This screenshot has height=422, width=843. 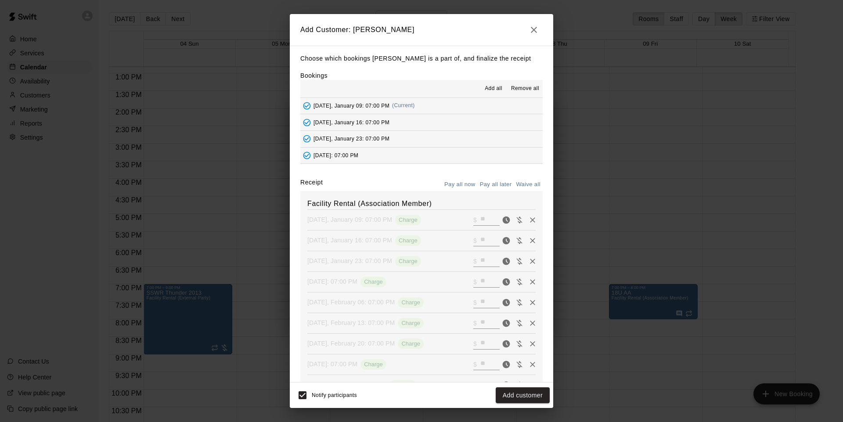 I want to click on button: Remove all, so click(x=525, y=89).